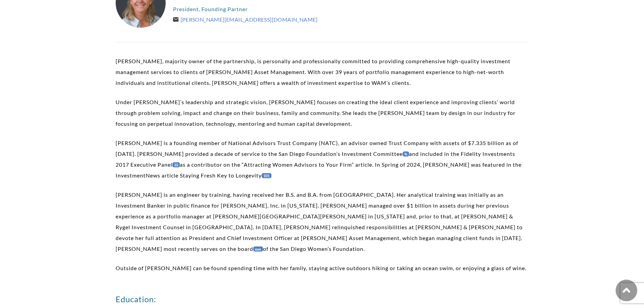  Describe the element at coordinates (246, 9) in the screenshot. I see `p: President, Founding Partner` at that location.